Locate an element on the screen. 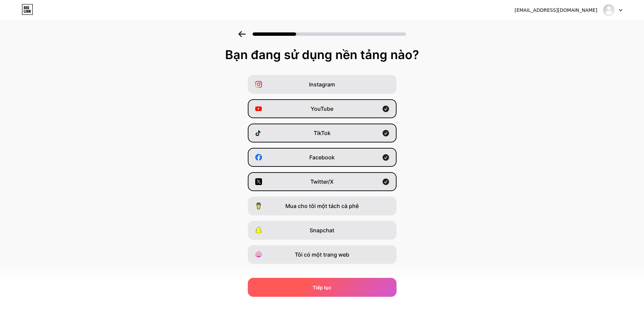  font: Bạn đang sử dụng nền tảng nào? is located at coordinates (322, 55).